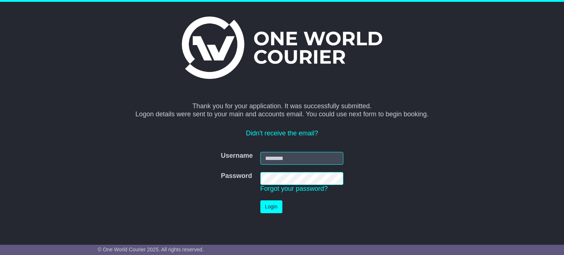  What do you see at coordinates (271, 207) in the screenshot?
I see `button: Login` at bounding box center [271, 207].